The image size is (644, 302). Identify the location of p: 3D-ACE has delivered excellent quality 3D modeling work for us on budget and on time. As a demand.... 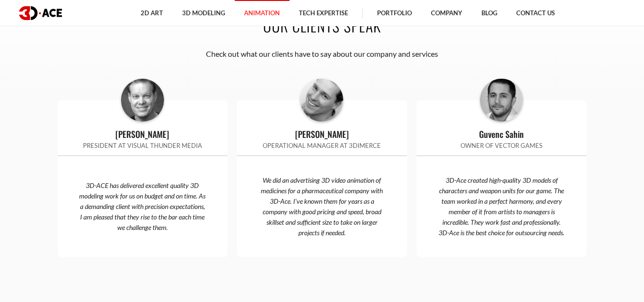
(143, 207).